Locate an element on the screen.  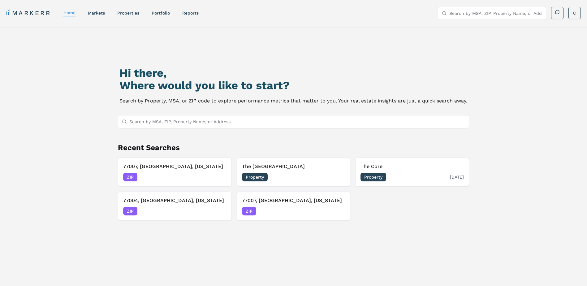
a: home is located at coordinates (69, 13).